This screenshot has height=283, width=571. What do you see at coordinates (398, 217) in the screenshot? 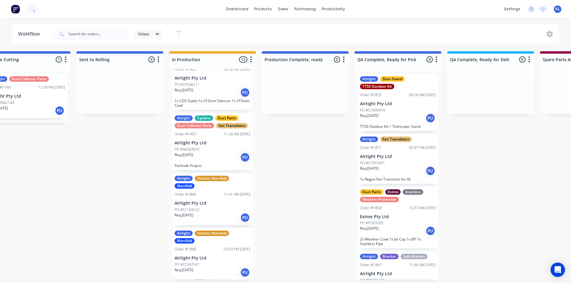
I see `p: Eximo Pty Ltd` at bounding box center [398, 217].